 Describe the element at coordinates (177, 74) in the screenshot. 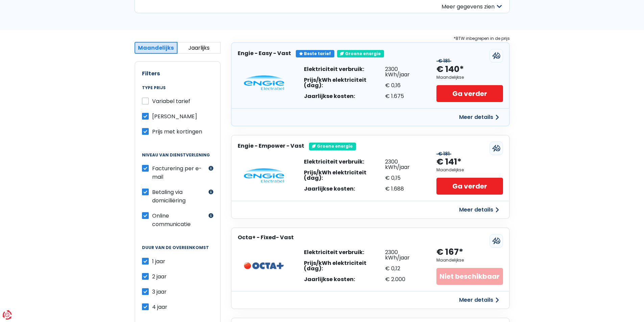

I see `h2: Filters` at that location.